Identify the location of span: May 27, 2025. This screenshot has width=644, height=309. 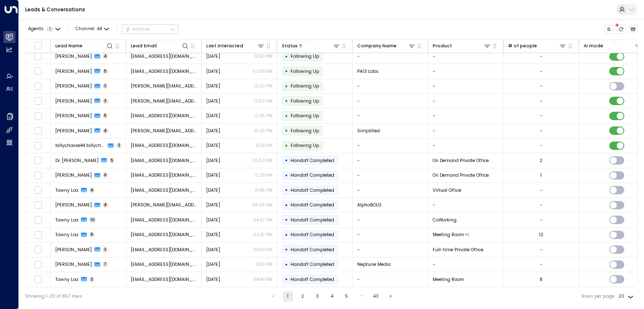
(213, 264).